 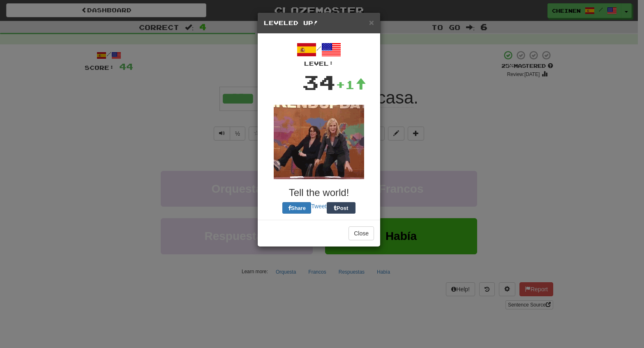 I want to click on button: Share, so click(x=297, y=208).